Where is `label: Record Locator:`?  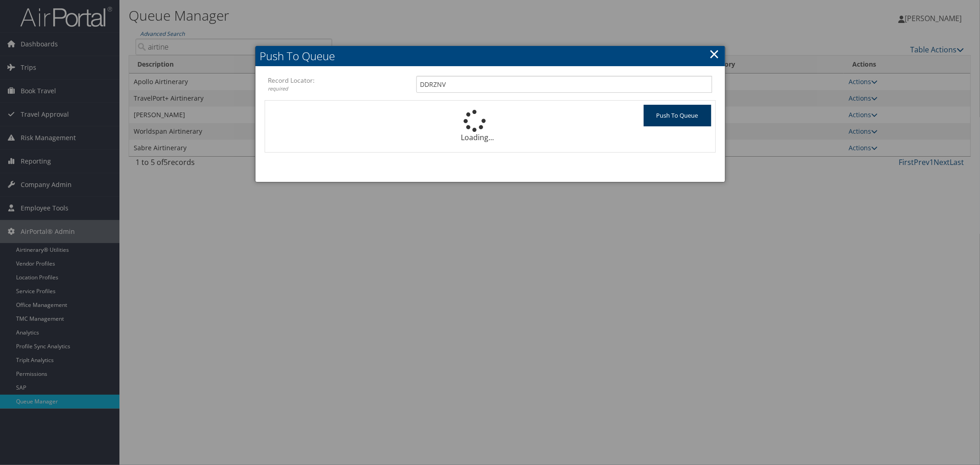 label: Record Locator: is located at coordinates (343, 84).